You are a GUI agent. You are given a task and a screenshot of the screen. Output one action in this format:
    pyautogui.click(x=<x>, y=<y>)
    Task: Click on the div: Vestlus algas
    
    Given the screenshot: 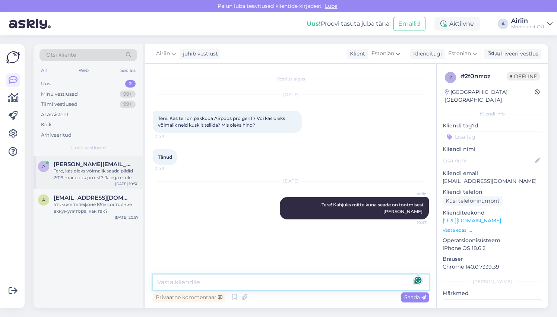 What is the action you would take?
    pyautogui.click(x=291, y=79)
    